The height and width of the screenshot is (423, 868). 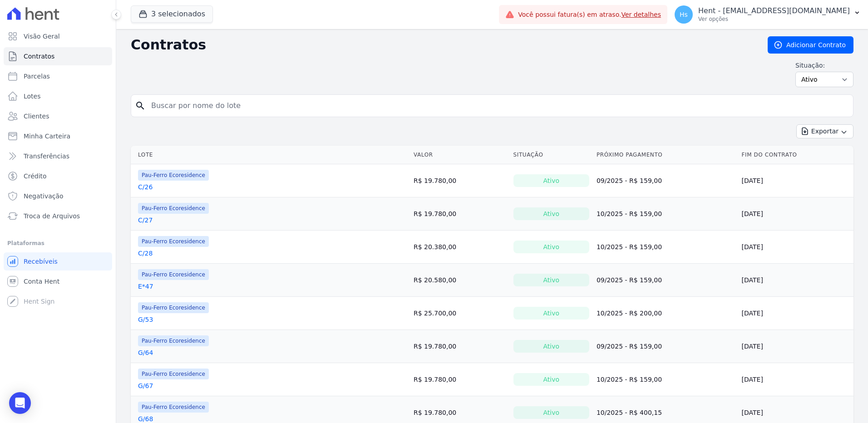 I want to click on a: Minha Carteira, so click(x=58, y=137).